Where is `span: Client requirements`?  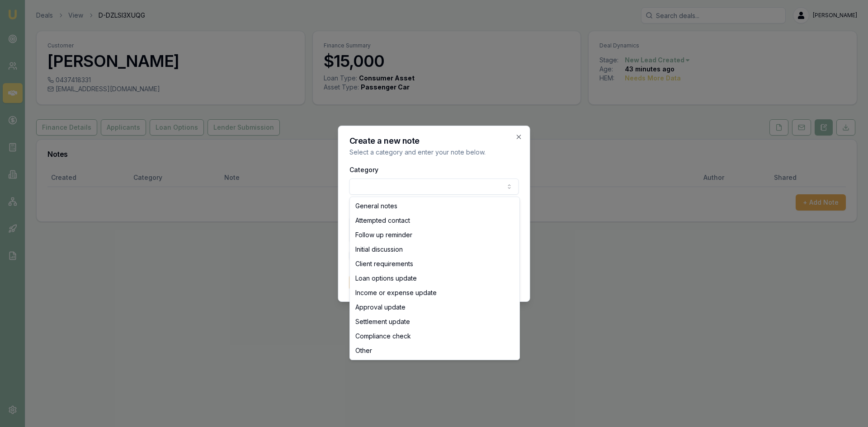 span: Client requirements is located at coordinates (385, 264).